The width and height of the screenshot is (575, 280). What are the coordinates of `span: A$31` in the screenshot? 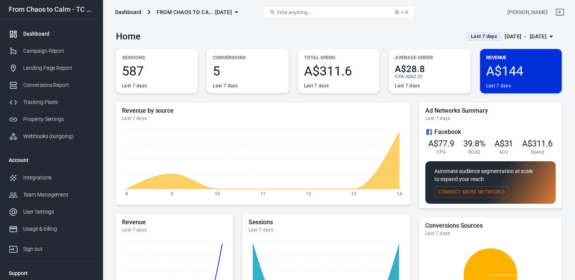 It's located at (504, 144).